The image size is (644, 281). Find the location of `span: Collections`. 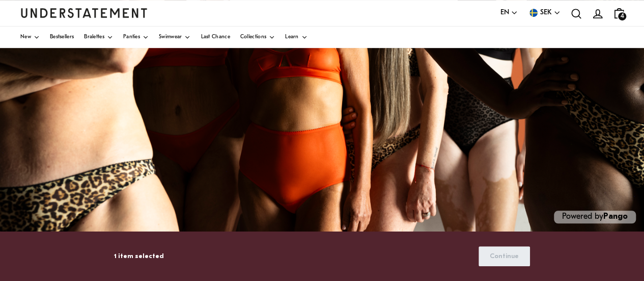

span: Collections is located at coordinates (253, 37).